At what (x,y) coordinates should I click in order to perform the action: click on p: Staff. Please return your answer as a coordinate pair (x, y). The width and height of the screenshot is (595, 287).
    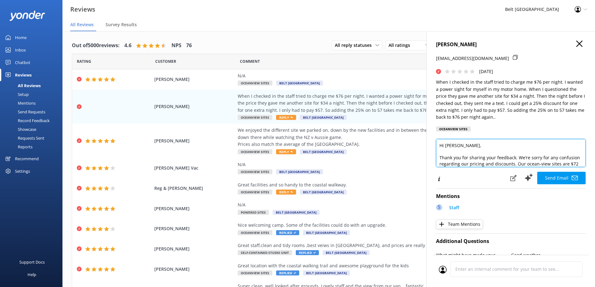
    Looking at the image, I should click on (454, 208).